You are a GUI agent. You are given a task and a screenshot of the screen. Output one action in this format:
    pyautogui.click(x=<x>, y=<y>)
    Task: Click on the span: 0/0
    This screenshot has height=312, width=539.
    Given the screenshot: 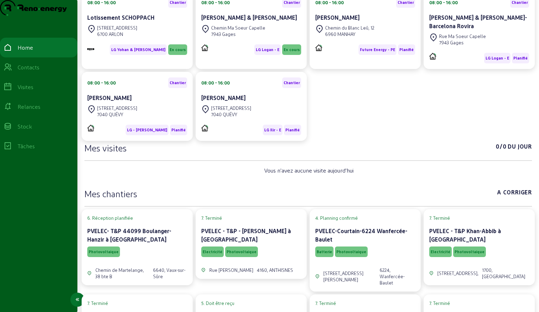 What is the action you would take?
    pyautogui.click(x=501, y=148)
    